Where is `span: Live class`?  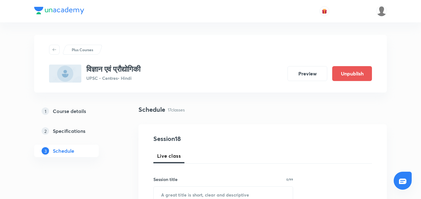 span: Live class is located at coordinates (169, 156).